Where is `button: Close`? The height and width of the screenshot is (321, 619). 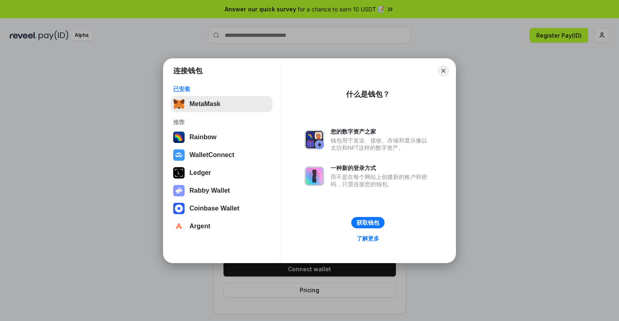 button: Close is located at coordinates (443, 71).